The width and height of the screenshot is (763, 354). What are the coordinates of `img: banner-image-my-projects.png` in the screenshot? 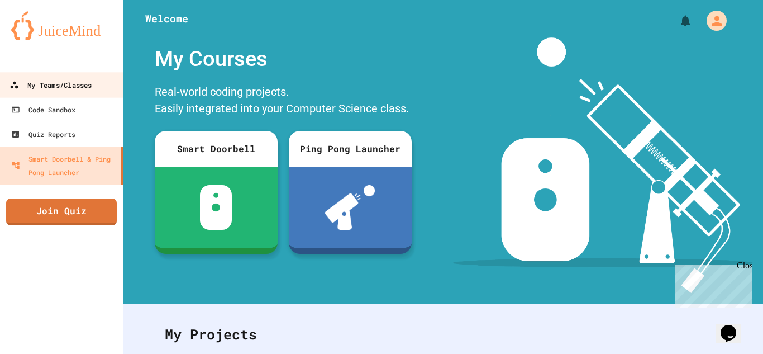 It's located at (603, 165).